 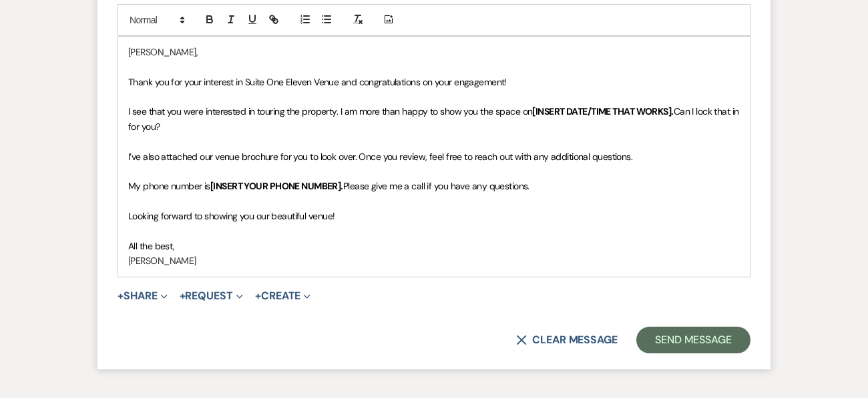 What do you see at coordinates (142, 296) in the screenshot?
I see `button: Share` at bounding box center [142, 296].